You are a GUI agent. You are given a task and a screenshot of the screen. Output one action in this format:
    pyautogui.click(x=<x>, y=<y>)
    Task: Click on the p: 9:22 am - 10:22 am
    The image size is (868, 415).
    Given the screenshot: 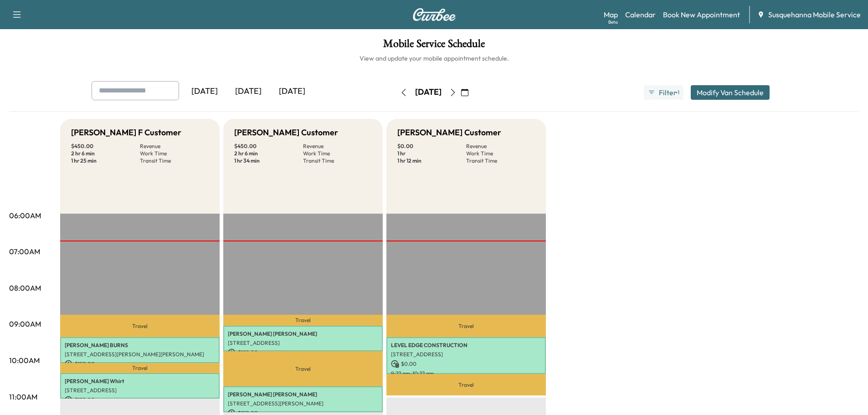 What is the action you would take?
    pyautogui.click(x=466, y=374)
    